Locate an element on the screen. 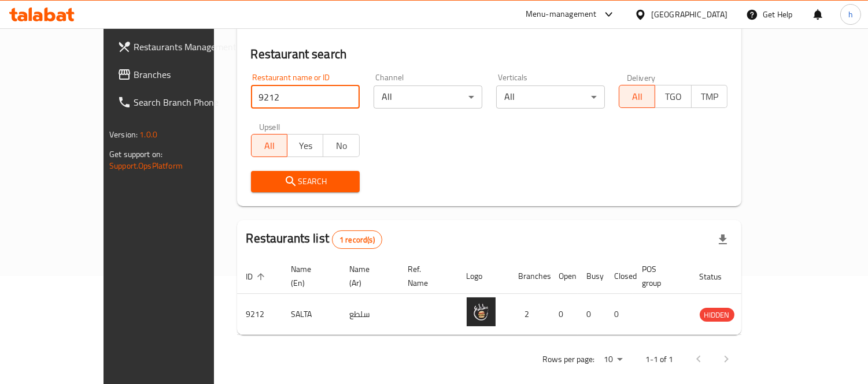 The height and width of the screenshot is (384, 868). span: Version: is located at coordinates (123, 135).